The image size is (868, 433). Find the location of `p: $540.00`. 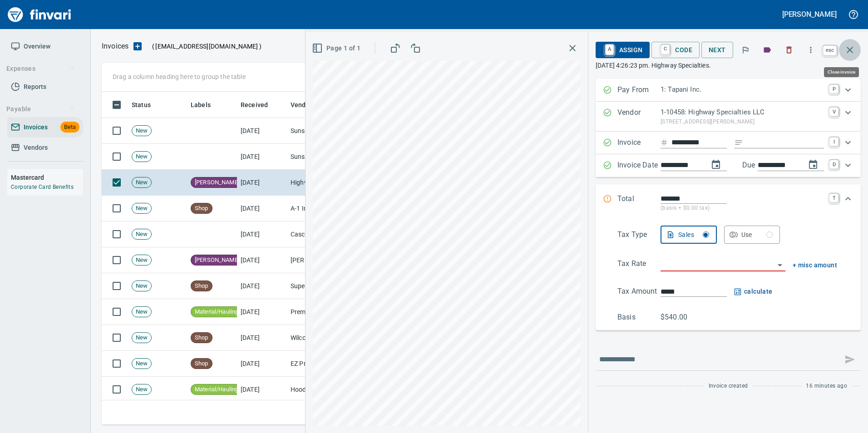

p: $540.00 is located at coordinates (682, 318).